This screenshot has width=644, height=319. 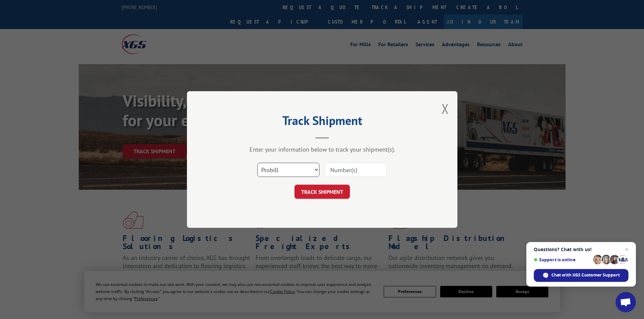 What do you see at coordinates (586, 275) in the screenshot?
I see `span: Chat with XGS Customer Support` at bounding box center [586, 275].